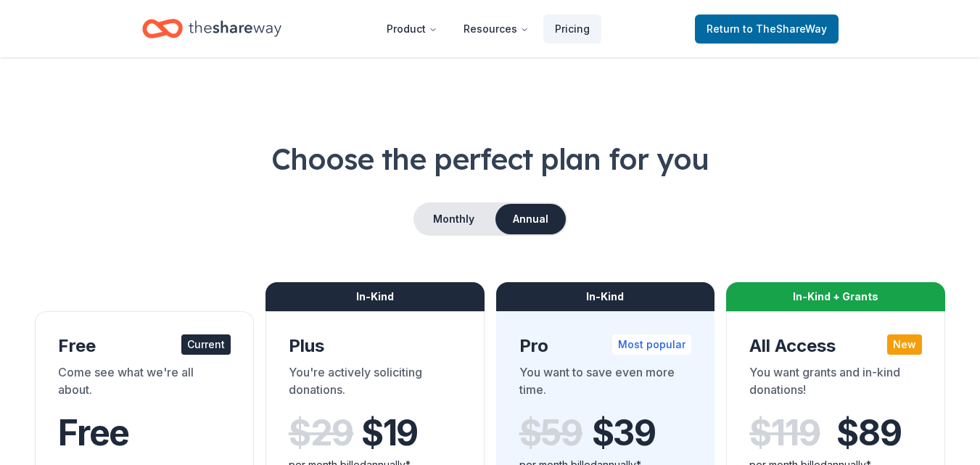  I want to click on button: Monthly, so click(453, 219).